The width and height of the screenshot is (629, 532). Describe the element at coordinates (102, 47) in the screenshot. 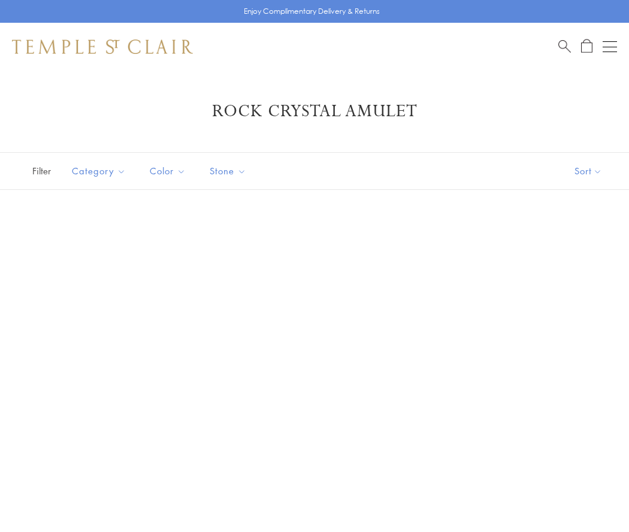

I see `img: Temple St. Clair` at that location.